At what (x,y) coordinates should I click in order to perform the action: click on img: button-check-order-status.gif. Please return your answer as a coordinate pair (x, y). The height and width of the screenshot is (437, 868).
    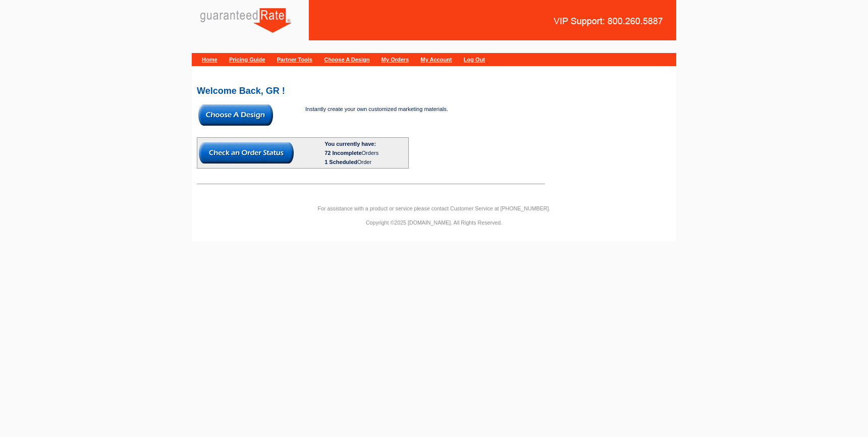
    Looking at the image, I should click on (246, 152).